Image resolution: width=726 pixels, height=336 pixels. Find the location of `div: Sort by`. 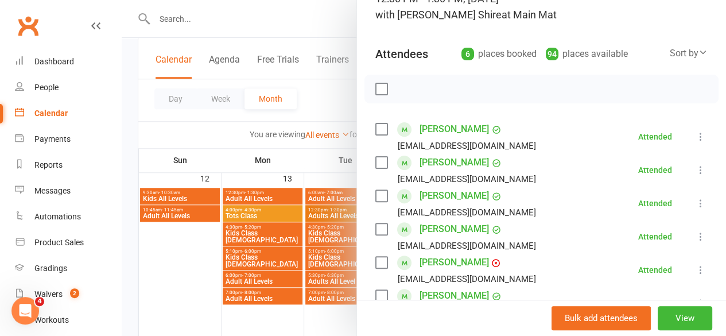

div: Sort by is located at coordinates (689, 53).